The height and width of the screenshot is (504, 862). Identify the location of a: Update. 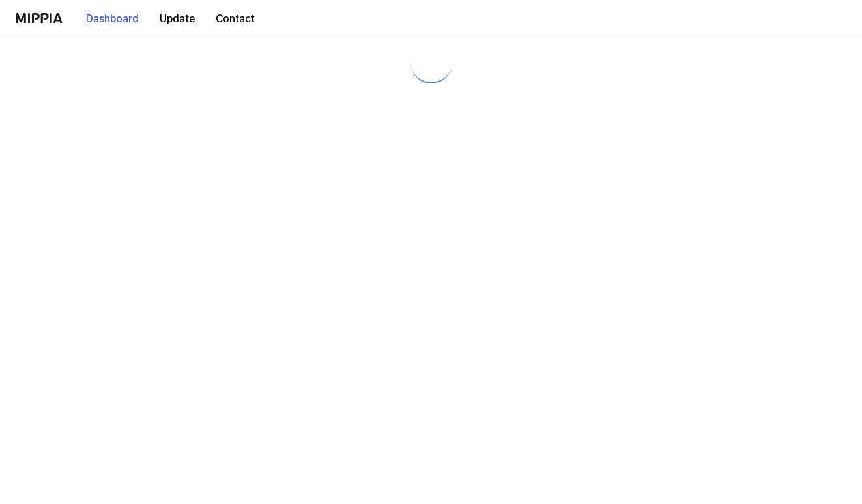
(177, 19).